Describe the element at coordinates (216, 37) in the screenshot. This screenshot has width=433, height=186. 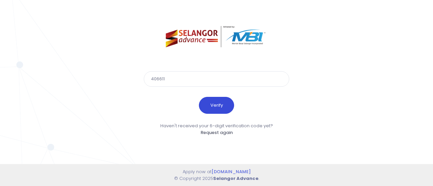
I see `img: selangor-advance.png` at that location.